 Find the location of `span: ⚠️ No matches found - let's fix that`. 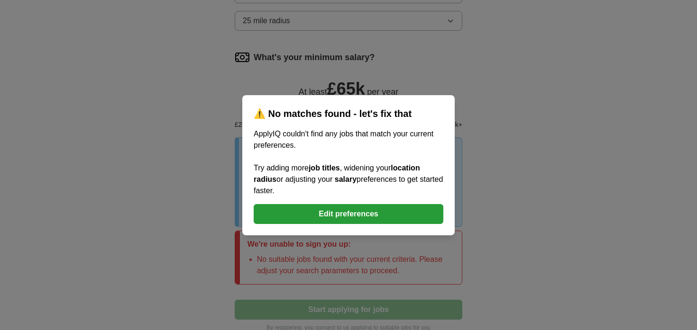

span: ⚠️ No matches found - let's fix that is located at coordinates (332, 114).